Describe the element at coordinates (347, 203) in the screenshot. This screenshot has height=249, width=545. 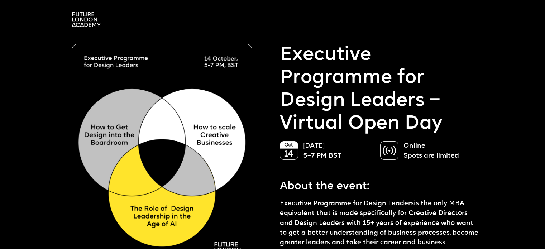
I see `a: Executive Programme for Design Leaders` at that location.